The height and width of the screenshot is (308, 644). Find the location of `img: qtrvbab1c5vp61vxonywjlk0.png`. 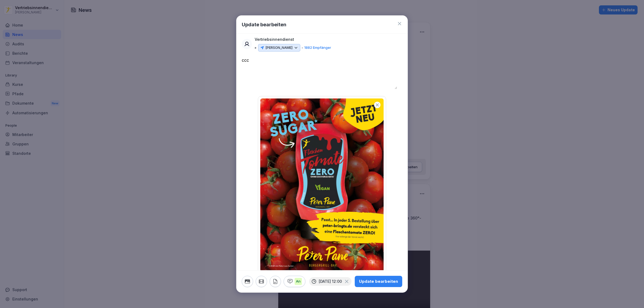

img: qtrvbab1c5vp61vxonywjlk0.png is located at coordinates (322, 185).